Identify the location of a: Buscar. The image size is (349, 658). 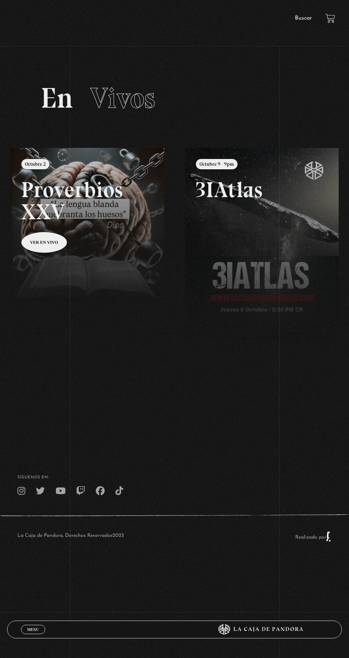
(304, 18).